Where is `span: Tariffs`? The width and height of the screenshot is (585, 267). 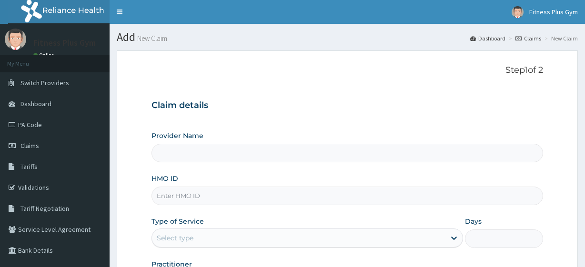
span: Tariffs is located at coordinates (29, 167).